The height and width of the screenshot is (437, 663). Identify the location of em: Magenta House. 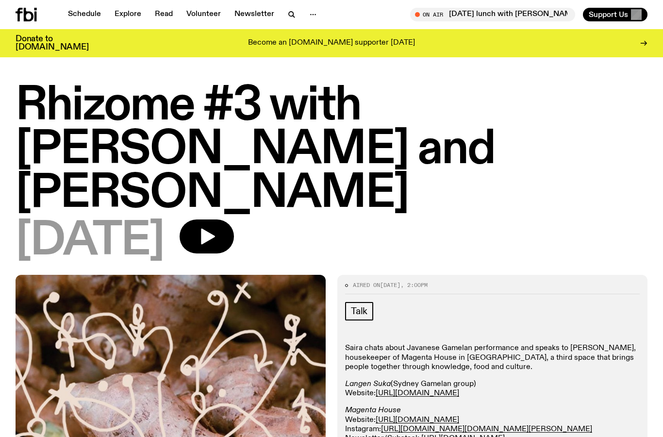
(373, 410).